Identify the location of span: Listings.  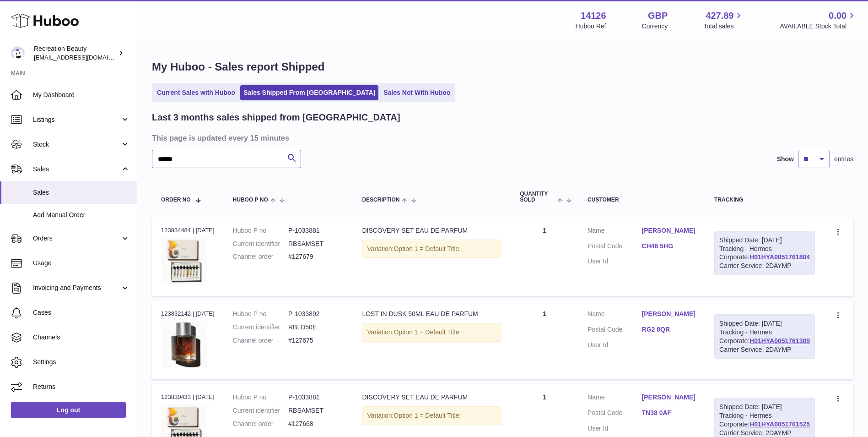
(76, 119).